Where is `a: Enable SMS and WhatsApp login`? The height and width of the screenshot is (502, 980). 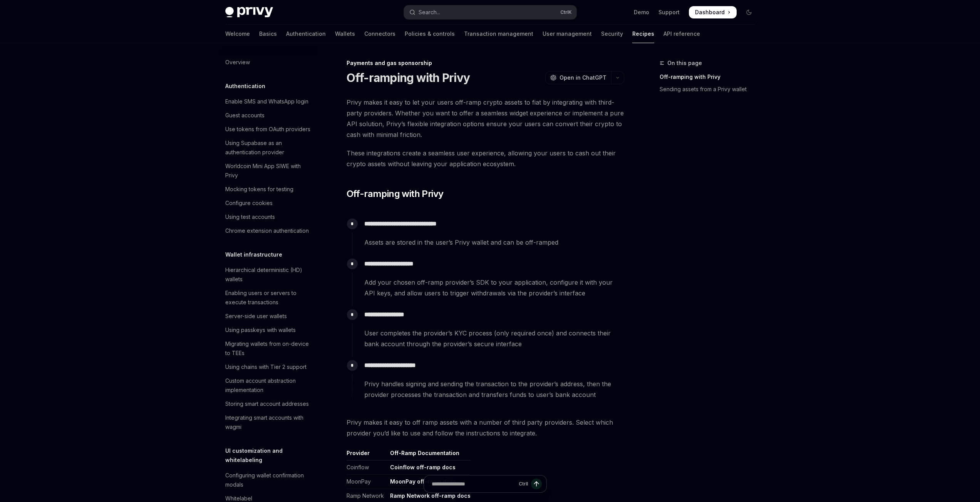
a: Enable SMS and WhatsApp login is located at coordinates (268, 102).